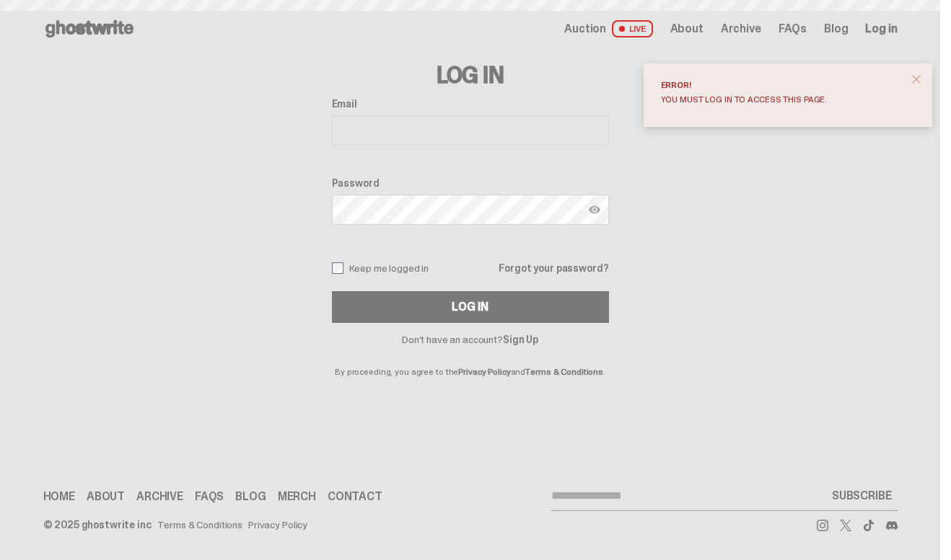 The width and height of the screenshot is (951, 560). What do you see at coordinates (881, 28) in the screenshot?
I see `a: Log in` at bounding box center [881, 28].